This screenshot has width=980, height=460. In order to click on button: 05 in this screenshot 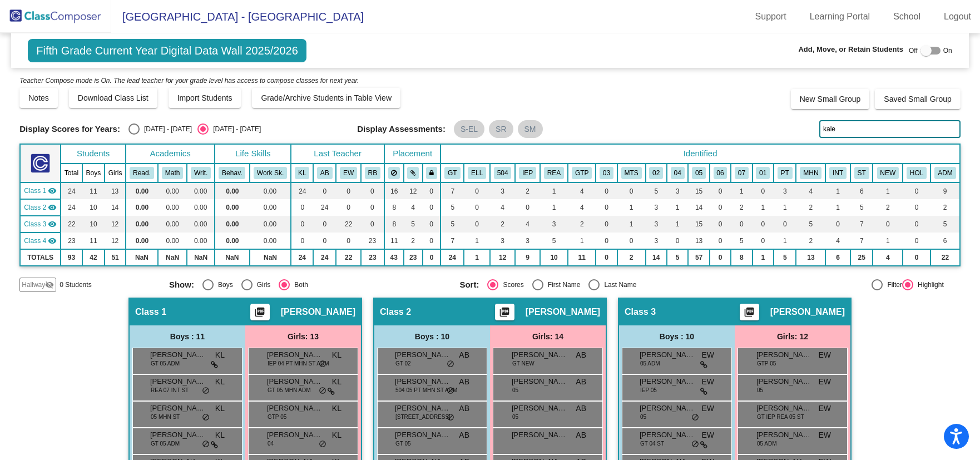, I will do `click(698, 173)`.